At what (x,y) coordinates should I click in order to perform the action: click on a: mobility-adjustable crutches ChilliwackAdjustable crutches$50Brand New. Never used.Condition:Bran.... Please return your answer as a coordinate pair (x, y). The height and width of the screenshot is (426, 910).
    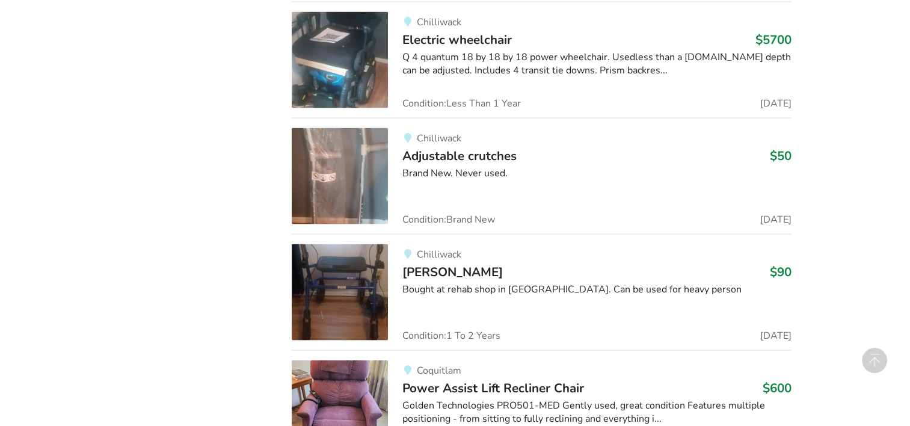
    Looking at the image, I should click on (542, 176).